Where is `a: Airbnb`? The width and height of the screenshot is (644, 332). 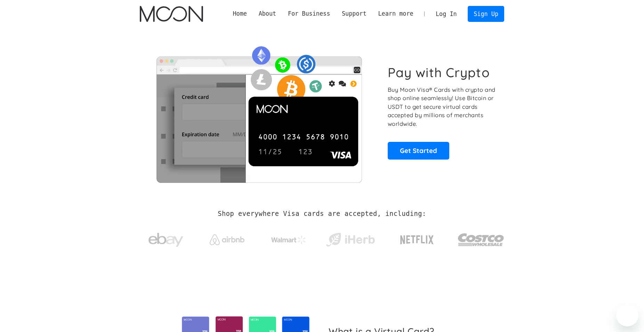
a: Airbnb is located at coordinates (227, 238).